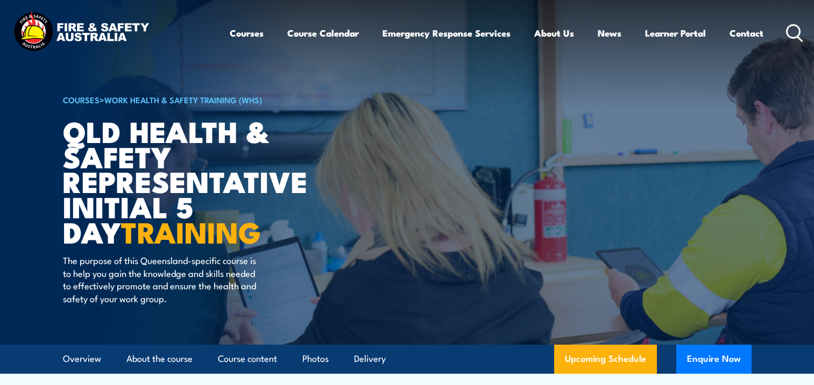 Image resolution: width=814 pixels, height=385 pixels. I want to click on a: Emergency Response Services, so click(447, 33).